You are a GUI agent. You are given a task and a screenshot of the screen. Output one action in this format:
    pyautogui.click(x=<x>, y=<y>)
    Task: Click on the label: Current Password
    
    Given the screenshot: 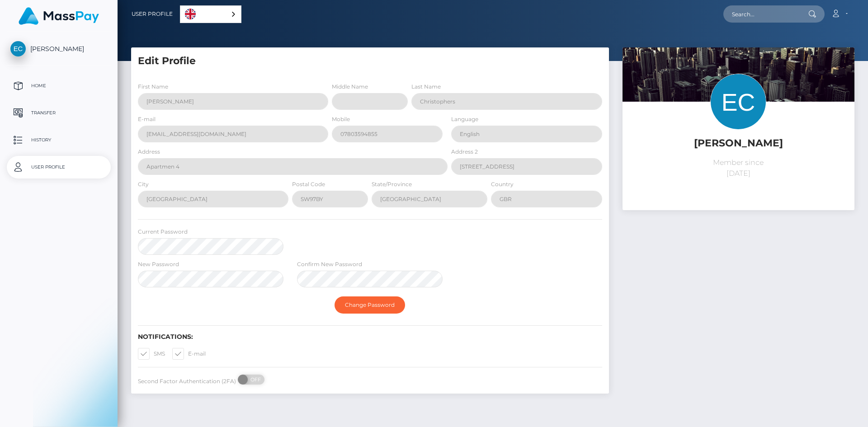 What is the action you would take?
    pyautogui.click(x=163, y=232)
    